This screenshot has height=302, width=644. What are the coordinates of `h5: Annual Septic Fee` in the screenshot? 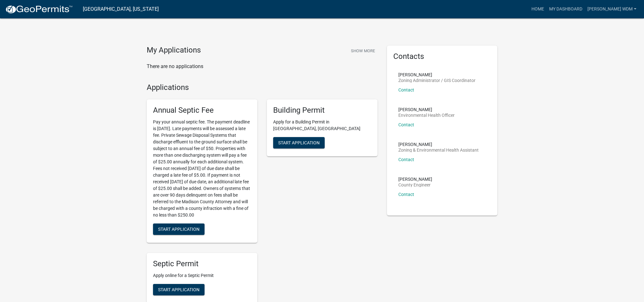 It's located at (202, 110).